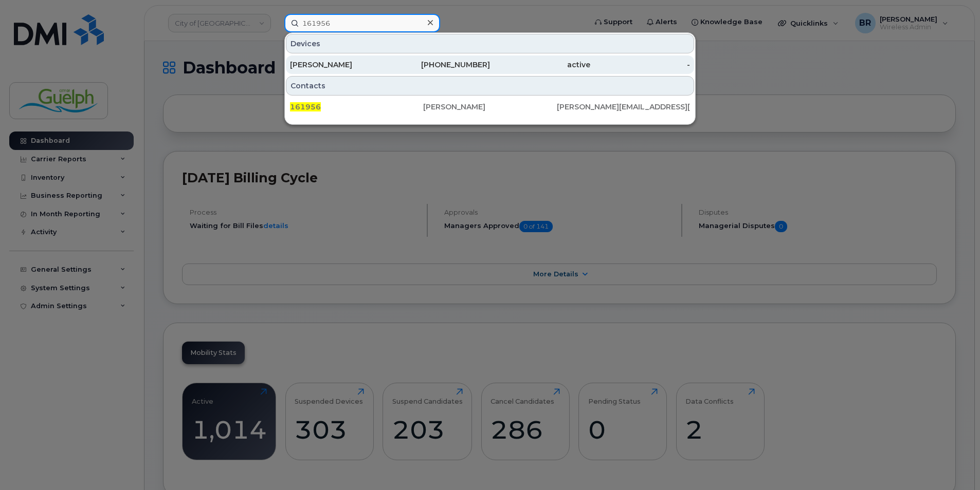  I want to click on div: Contacts, so click(490, 86).